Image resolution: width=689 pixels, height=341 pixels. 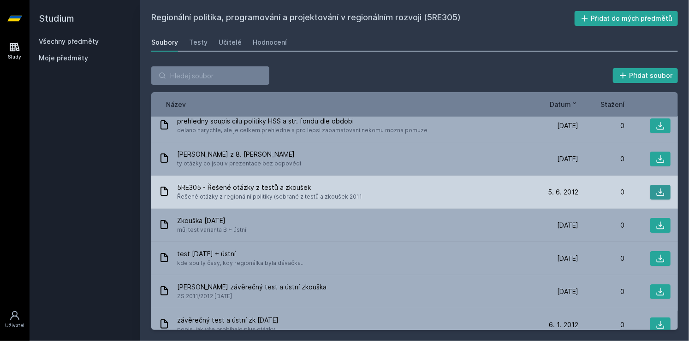 I want to click on span: prehledny soupis cilu politiky HSS a str. fondu dle obdobi, so click(x=302, y=121).